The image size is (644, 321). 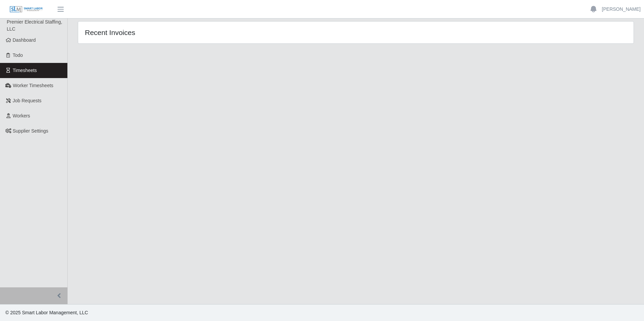 What do you see at coordinates (34, 25) in the screenshot?
I see `span: Premier Electrical Staffing, LLC` at bounding box center [34, 25].